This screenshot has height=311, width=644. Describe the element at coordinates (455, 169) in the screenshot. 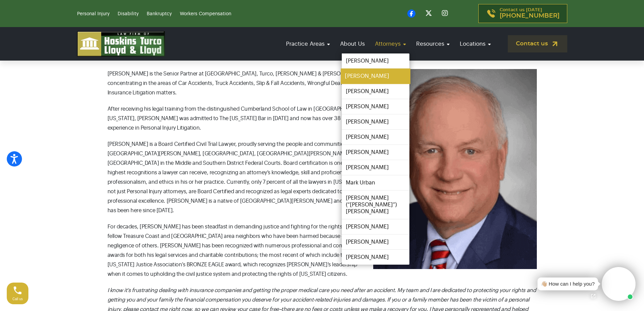

I see `img: db1e80b4` at that location.